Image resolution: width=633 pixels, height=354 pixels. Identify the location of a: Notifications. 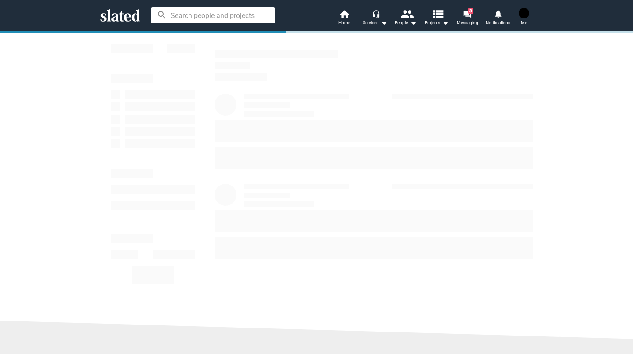
(498, 18).